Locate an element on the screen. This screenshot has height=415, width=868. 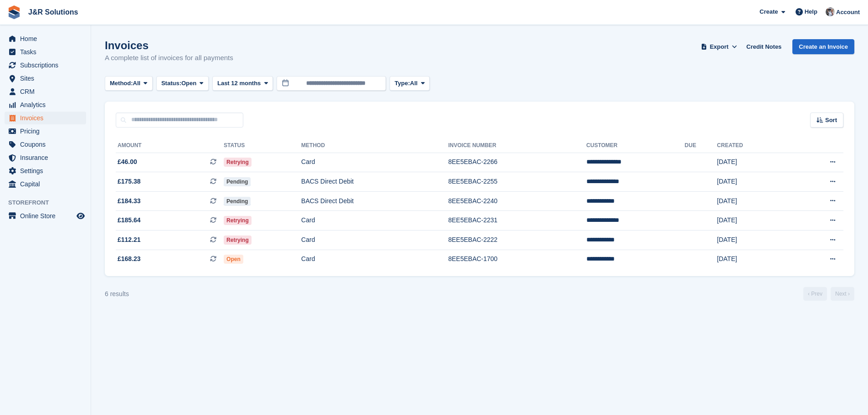
span: Capital is located at coordinates (47, 184).